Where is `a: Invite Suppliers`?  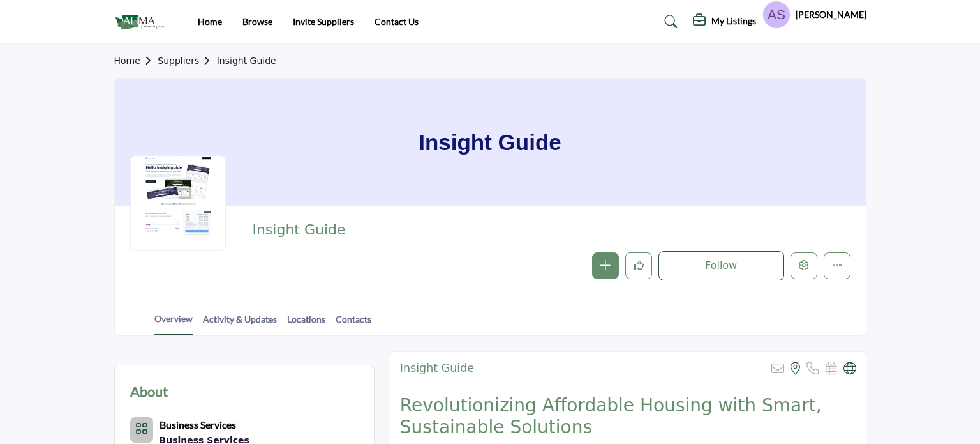 a: Invite Suppliers is located at coordinates (323, 21).